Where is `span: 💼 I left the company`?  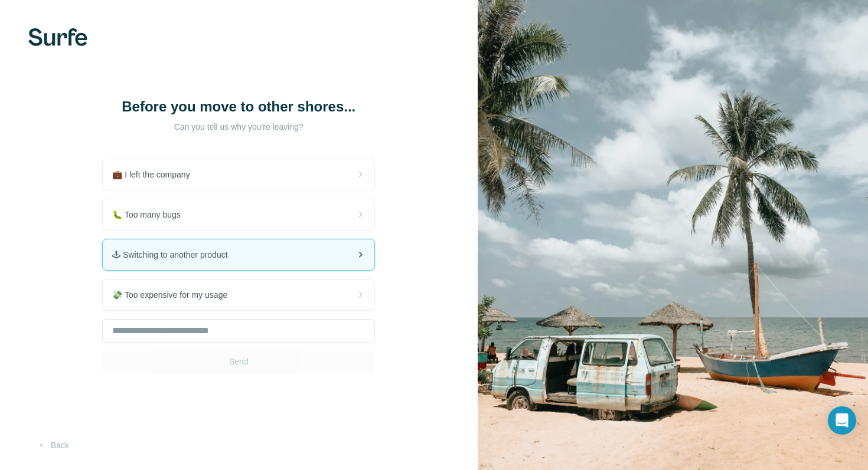 span: 💼 I left the company is located at coordinates (155, 175).